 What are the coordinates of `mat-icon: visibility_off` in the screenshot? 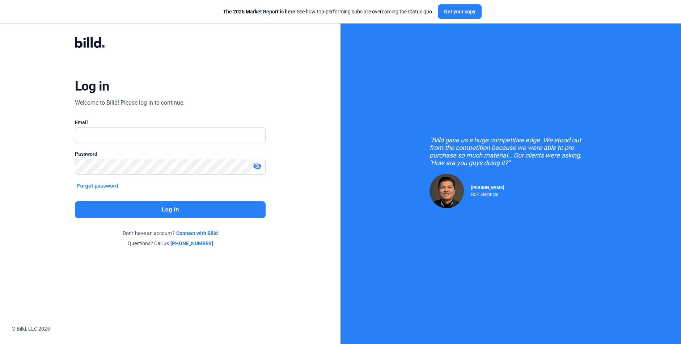 It's located at (257, 166).